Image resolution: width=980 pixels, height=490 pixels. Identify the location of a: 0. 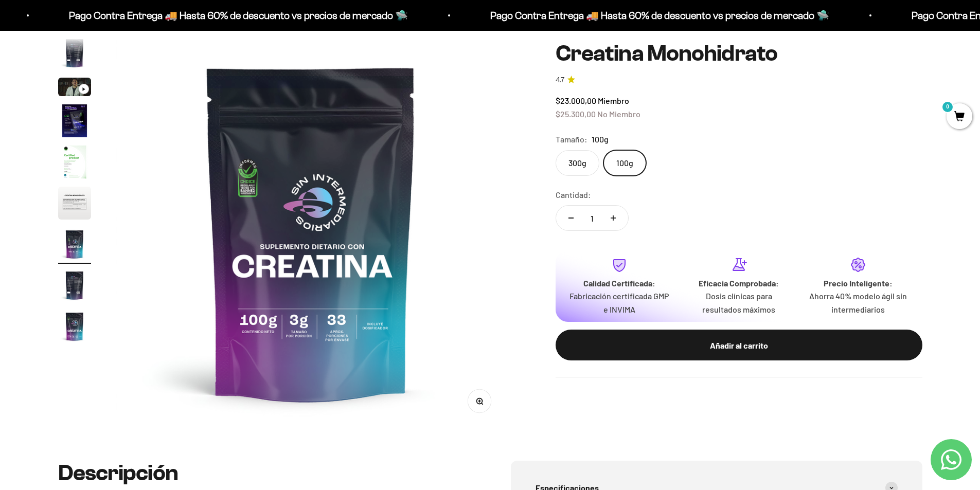
(960, 117).